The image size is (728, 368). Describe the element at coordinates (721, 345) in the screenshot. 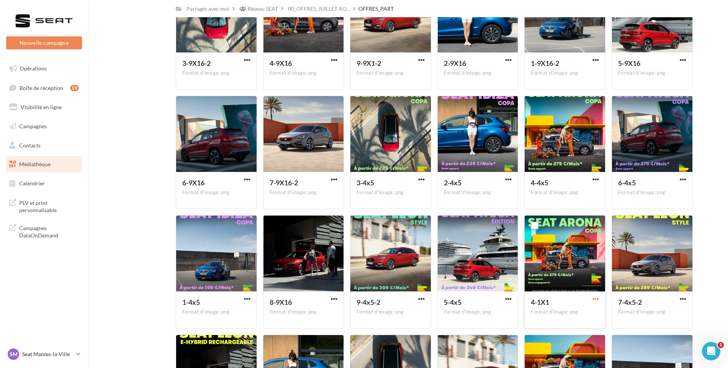

I see `span: 1` at that location.